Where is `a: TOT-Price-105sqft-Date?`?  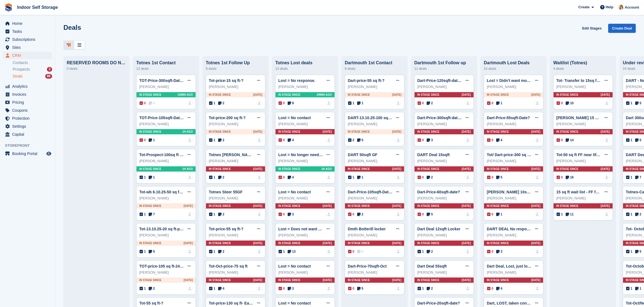
a: TOT-Price-105sqft-Date? is located at coordinates (162, 117).